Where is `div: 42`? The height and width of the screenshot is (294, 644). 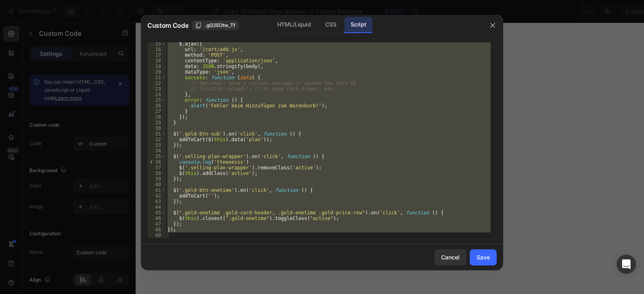
div: 42 is located at coordinates (157, 196).